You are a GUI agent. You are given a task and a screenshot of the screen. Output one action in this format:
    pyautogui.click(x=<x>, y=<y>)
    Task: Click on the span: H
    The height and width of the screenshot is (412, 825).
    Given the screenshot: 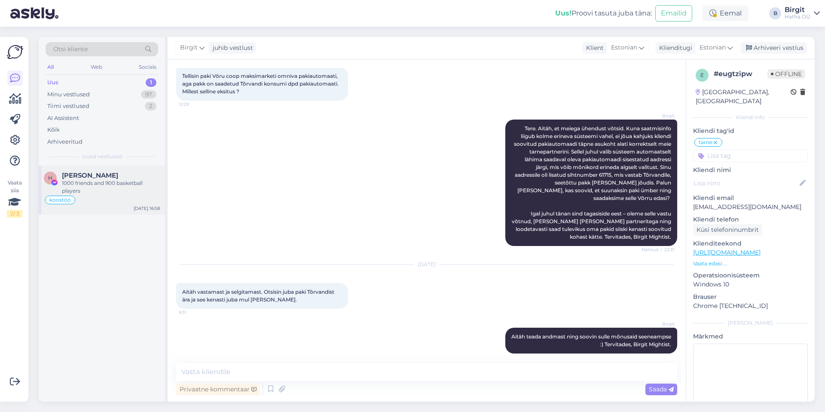 What is the action you would take?
    pyautogui.click(x=50, y=177)
    